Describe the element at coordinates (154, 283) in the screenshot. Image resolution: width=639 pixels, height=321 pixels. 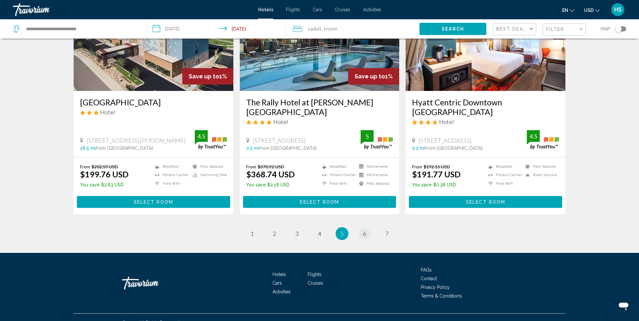
I see `a: Travorium` at that location.